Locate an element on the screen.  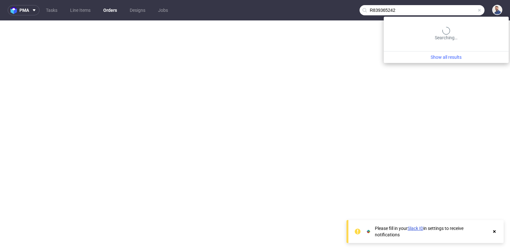
div: Please fill in your in settings to receive notifications is located at coordinates (432, 231).